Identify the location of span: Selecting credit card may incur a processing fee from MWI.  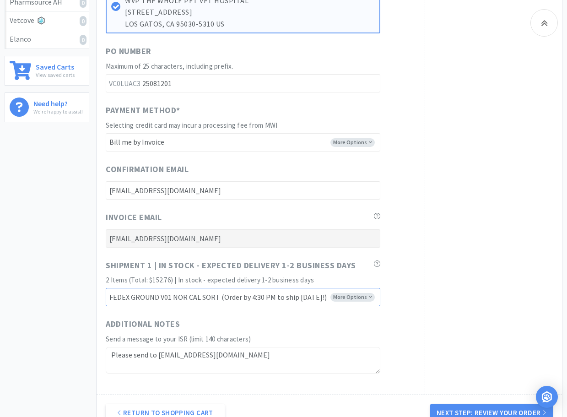
(191, 125).